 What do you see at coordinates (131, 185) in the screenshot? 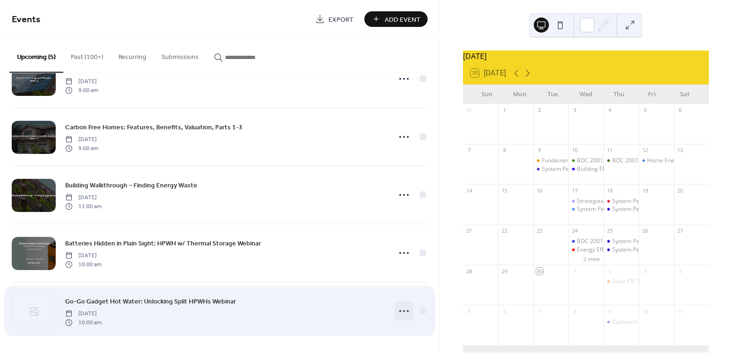
I see `span: Building Walkthrough – Finding Energy Waste` at bounding box center [131, 185].